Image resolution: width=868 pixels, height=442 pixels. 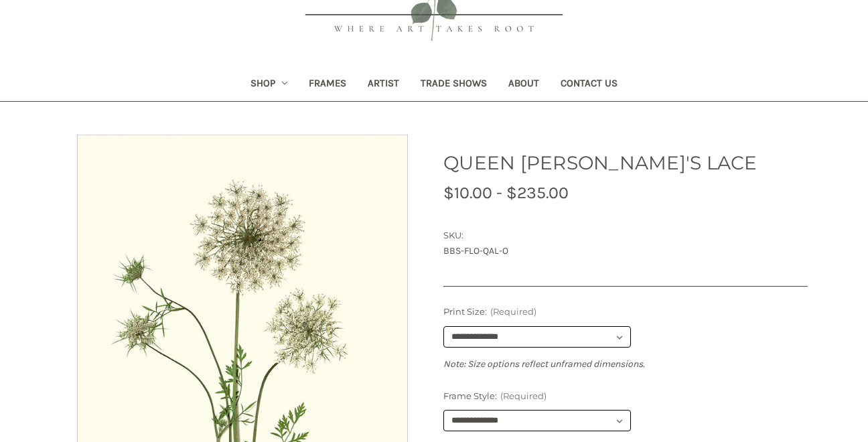 I want to click on span: $10.00 - $235.00, so click(x=506, y=193).